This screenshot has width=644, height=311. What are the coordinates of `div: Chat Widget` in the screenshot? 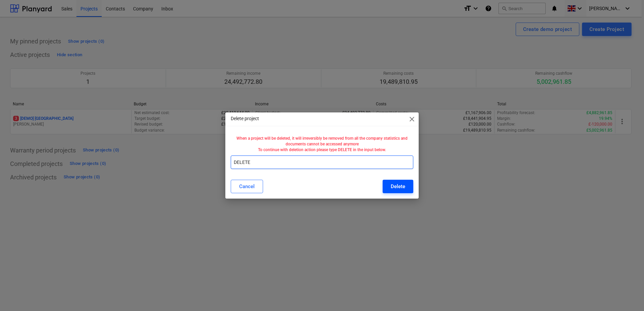 It's located at (627, 295).